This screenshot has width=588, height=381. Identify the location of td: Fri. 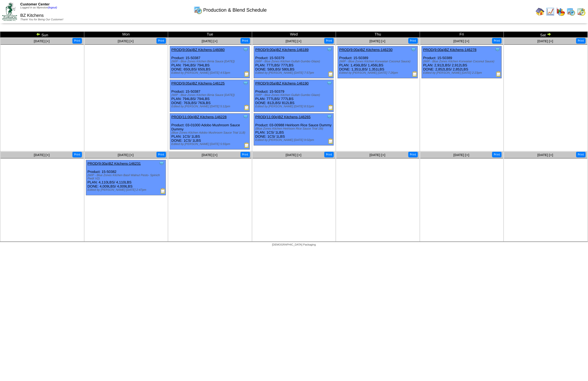
(462, 34).